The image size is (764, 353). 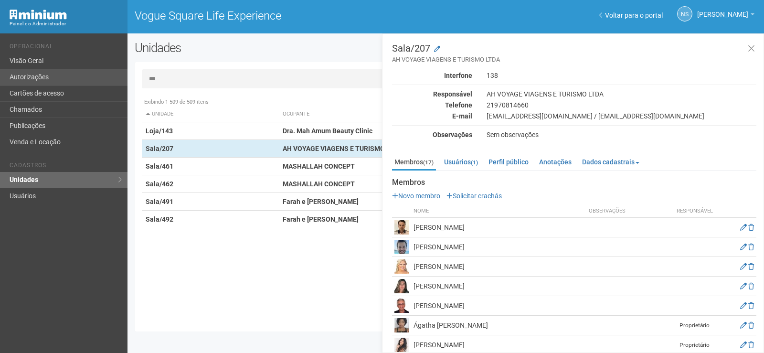 I want to click on strong: Sala/462, so click(x=159, y=184).